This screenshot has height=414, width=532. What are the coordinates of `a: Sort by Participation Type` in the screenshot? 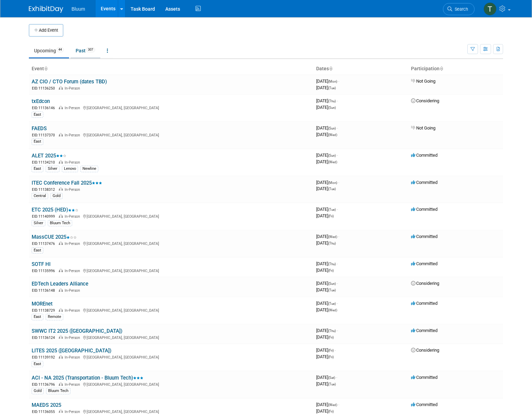 It's located at (441, 69).